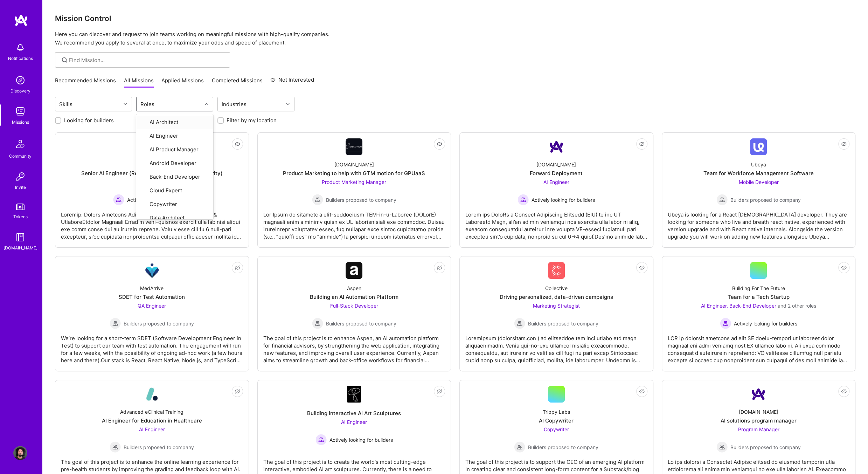  I want to click on img: Invite, so click(21, 176).